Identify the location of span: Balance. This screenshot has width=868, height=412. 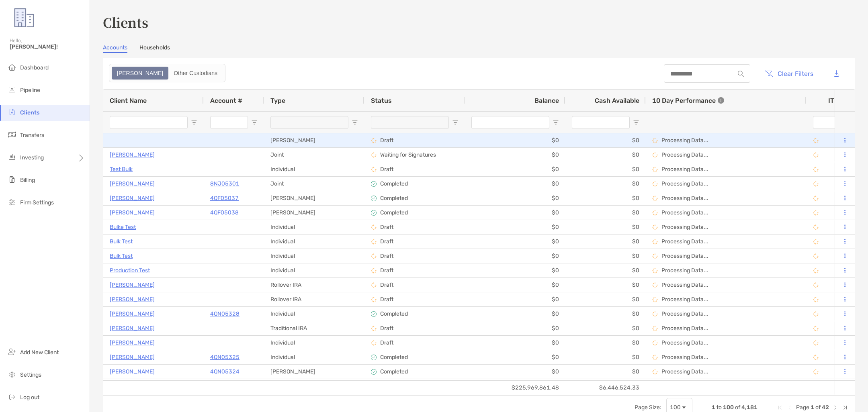
(547, 100).